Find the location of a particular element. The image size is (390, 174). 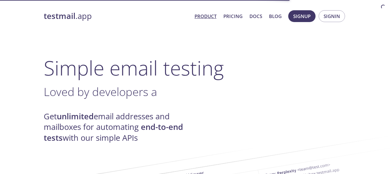

a: Product is located at coordinates (205, 16).